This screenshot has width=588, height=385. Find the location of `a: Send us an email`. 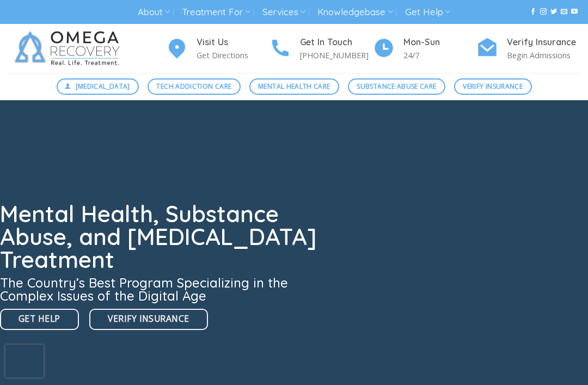

a: Send us an email is located at coordinates (564, 12).